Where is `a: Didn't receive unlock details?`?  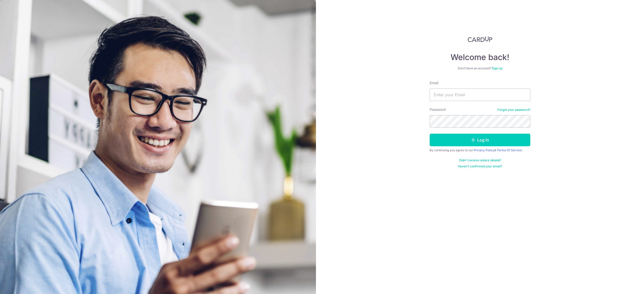 a: Didn't receive unlock details? is located at coordinates (480, 160).